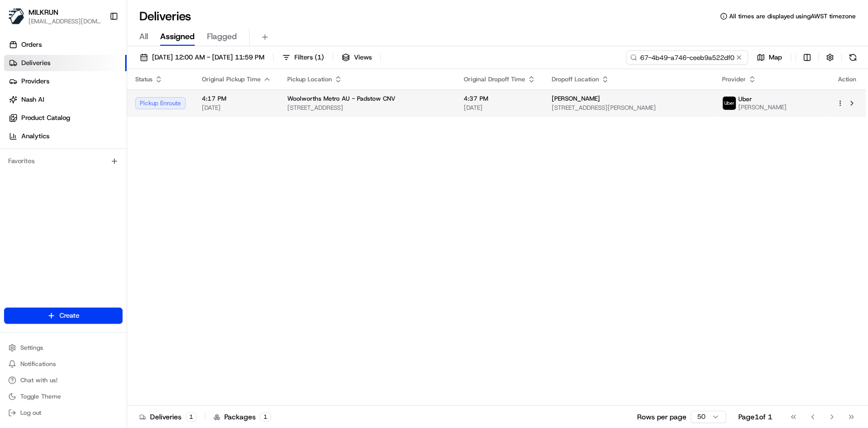 This screenshot has width=868, height=428. I want to click on a: Providers, so click(65, 81).